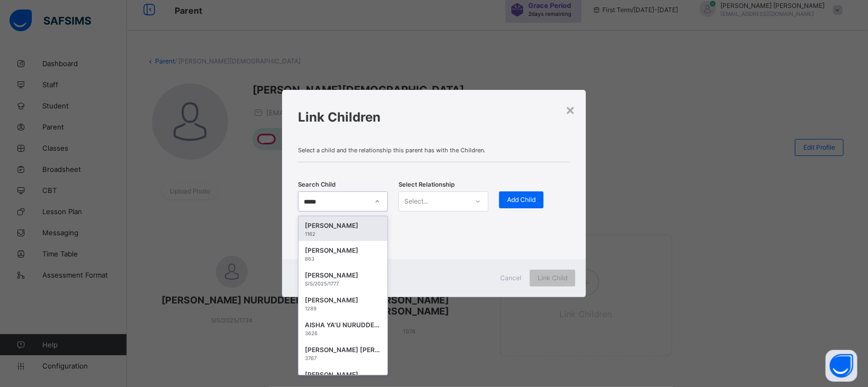  What do you see at coordinates (343, 333) in the screenshot?
I see `div: 3626` at bounding box center [343, 333].